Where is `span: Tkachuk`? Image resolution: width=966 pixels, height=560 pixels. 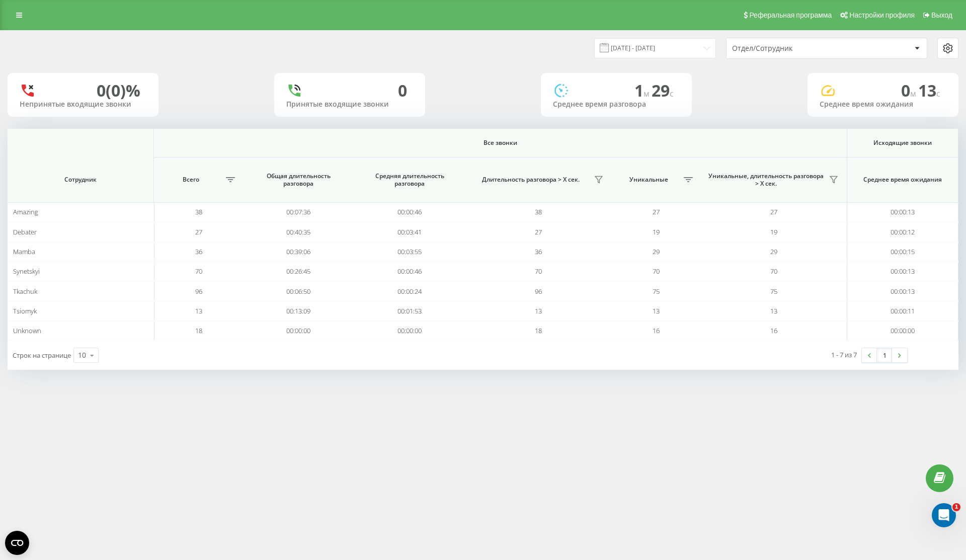 span: Tkachuk is located at coordinates (25, 291).